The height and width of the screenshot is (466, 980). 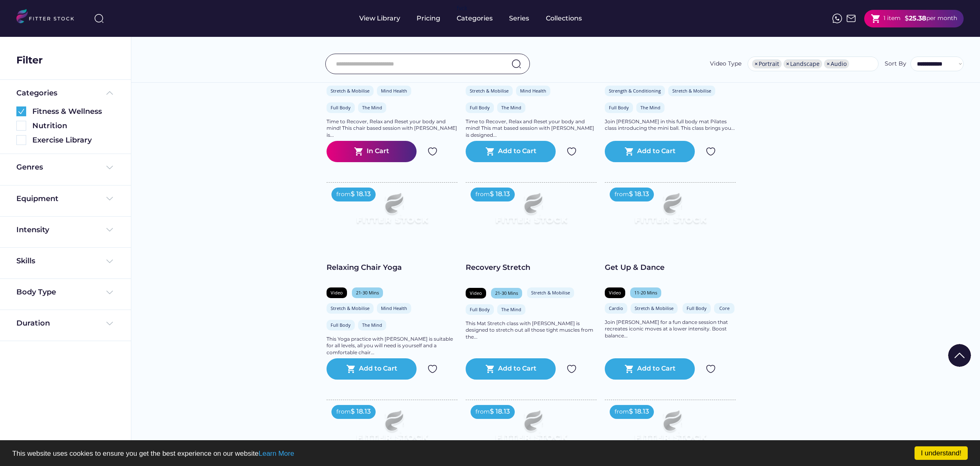 I want to click on div: Get Up & Dance, so click(x=670, y=267).